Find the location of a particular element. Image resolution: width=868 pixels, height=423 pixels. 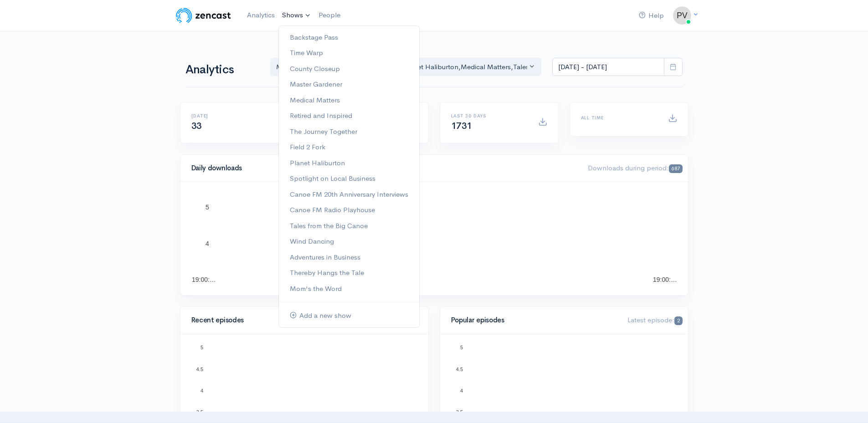

input: analytics date range selector is located at coordinates (608, 67).